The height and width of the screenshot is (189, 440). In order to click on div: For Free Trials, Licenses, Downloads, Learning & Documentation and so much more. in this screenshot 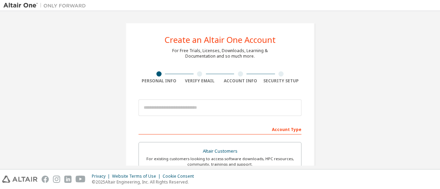, I will do `click(220, 54)`.